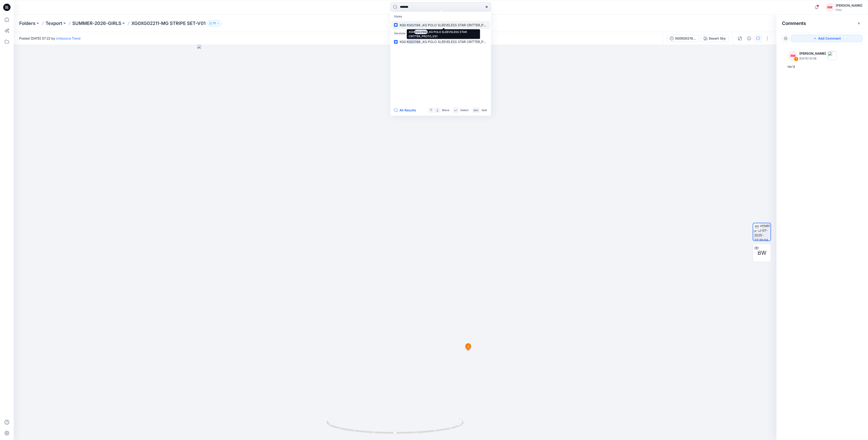 The width and height of the screenshot is (868, 440). I want to click on p: XG0XG02211-MG STRIPE SET-V01, so click(168, 23).